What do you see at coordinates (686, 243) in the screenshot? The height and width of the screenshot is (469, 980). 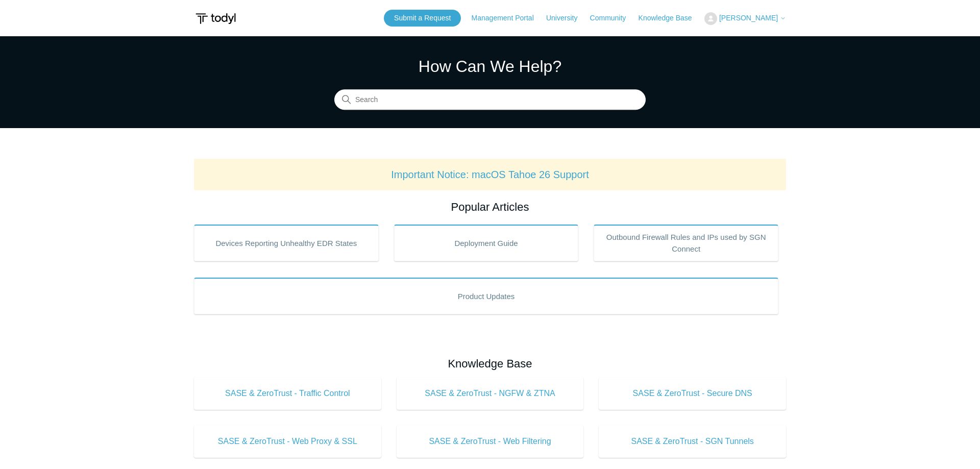 I see `a: Outbound Firewall Rules and IPs used by SGN Connect` at bounding box center [686, 243].